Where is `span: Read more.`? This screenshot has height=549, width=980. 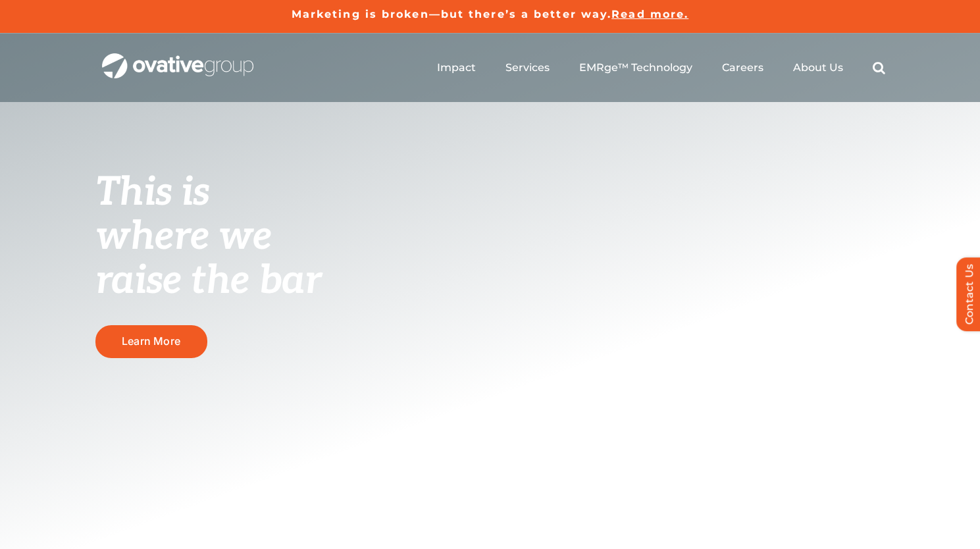 span: Read more. is located at coordinates (649, 14).